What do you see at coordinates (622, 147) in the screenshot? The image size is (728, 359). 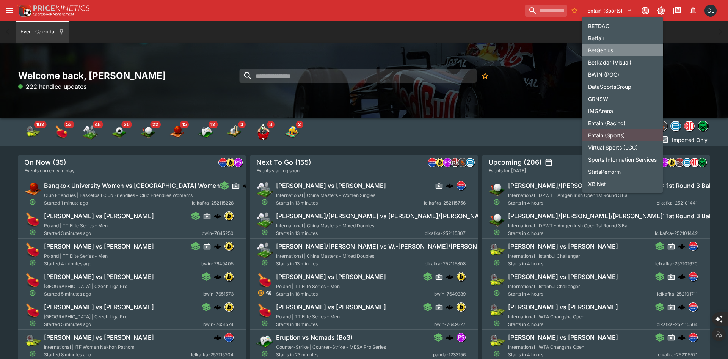 I see `li: Virtual Sports (LCG)` at bounding box center [622, 147].